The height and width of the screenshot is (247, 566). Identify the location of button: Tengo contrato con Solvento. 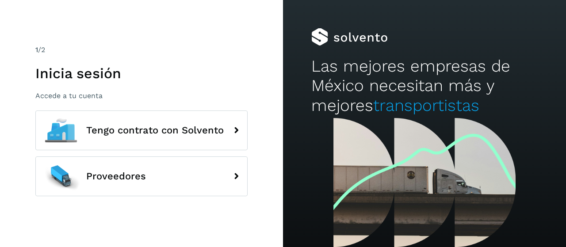
(142, 131).